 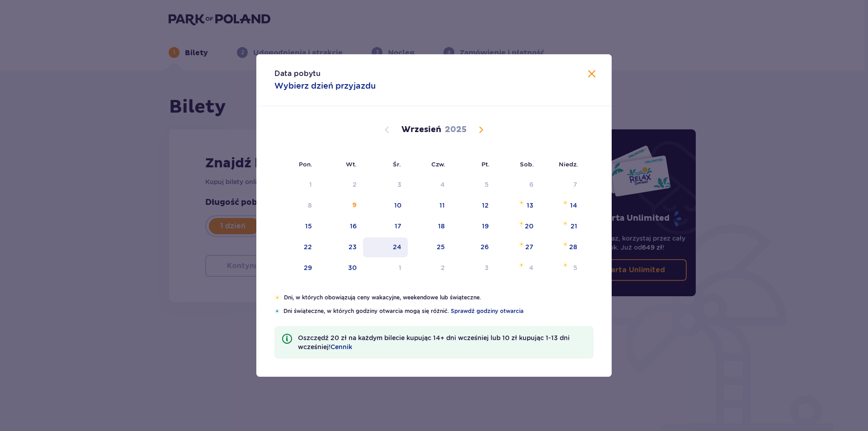 What do you see at coordinates (296, 206) in the screenshot?
I see `td: Not available. poniedziałek, 8 września 2025` at bounding box center [296, 206].